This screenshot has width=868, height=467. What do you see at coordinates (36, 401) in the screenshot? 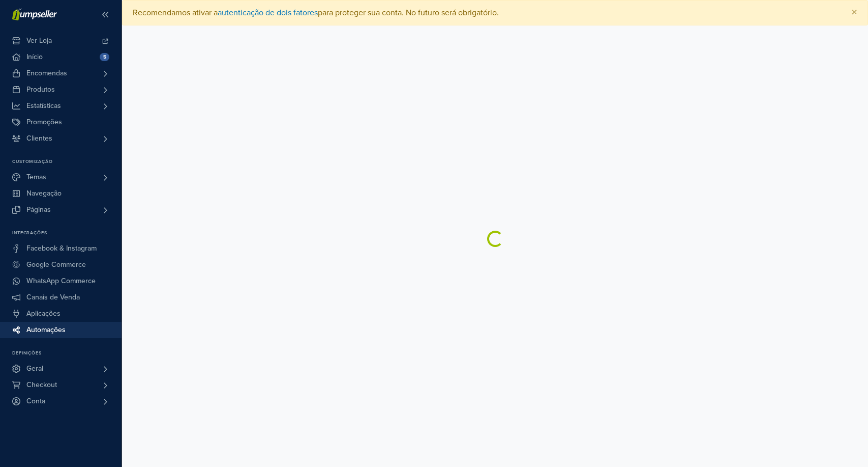
I see `span: Conta` at bounding box center [36, 401].